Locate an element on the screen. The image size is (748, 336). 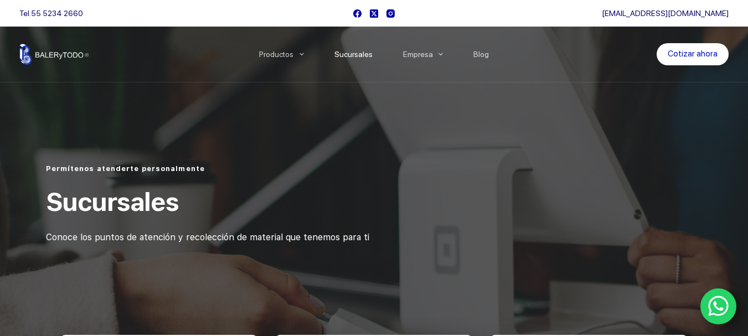
img: Balerytodo is located at coordinates (54, 54).